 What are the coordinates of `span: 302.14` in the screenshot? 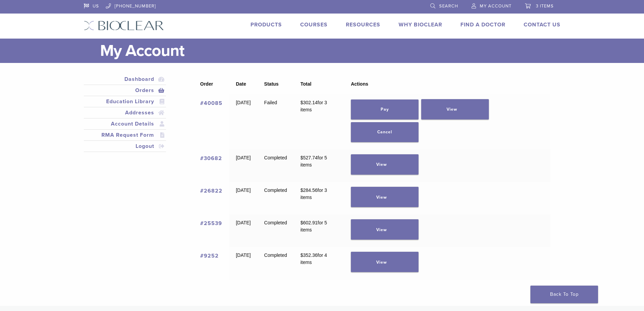 It's located at (309, 103).